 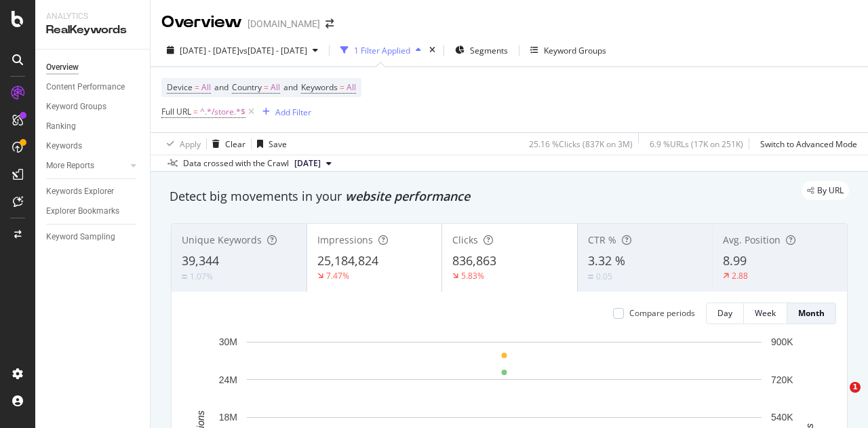 I want to click on div: 25.16 % Clicks ( 837K on 3M ), so click(x=580, y=143).